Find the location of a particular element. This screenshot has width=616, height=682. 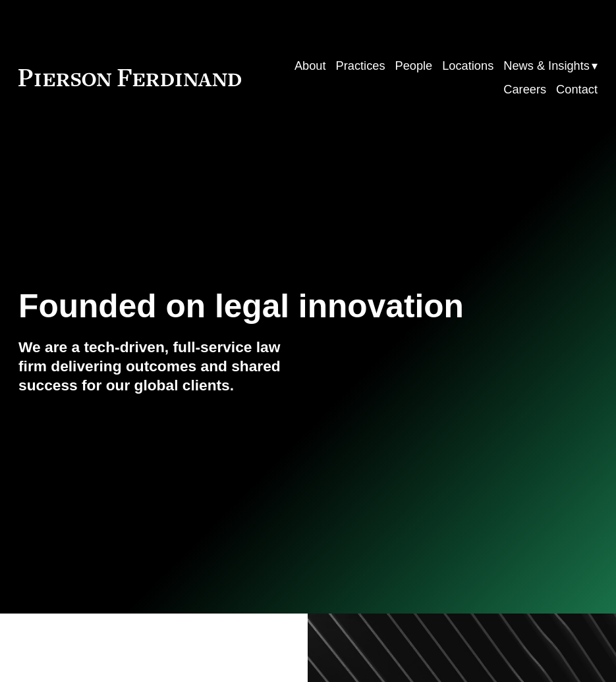

a: About is located at coordinates (310, 66).